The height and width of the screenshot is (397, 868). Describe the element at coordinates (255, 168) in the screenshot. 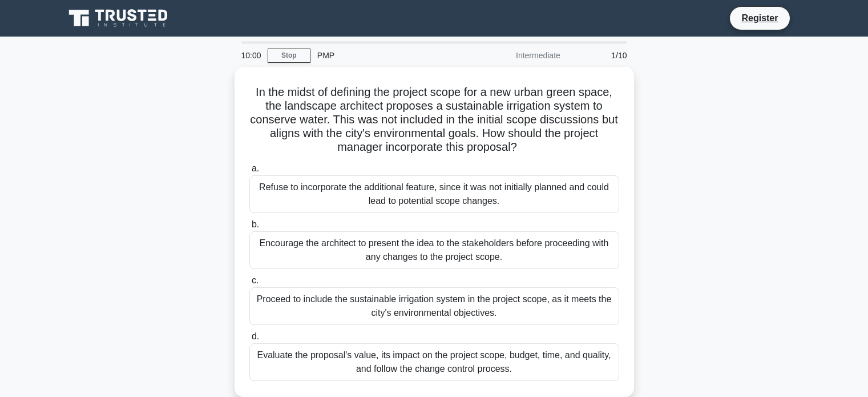

I see `span: a.` at that location.